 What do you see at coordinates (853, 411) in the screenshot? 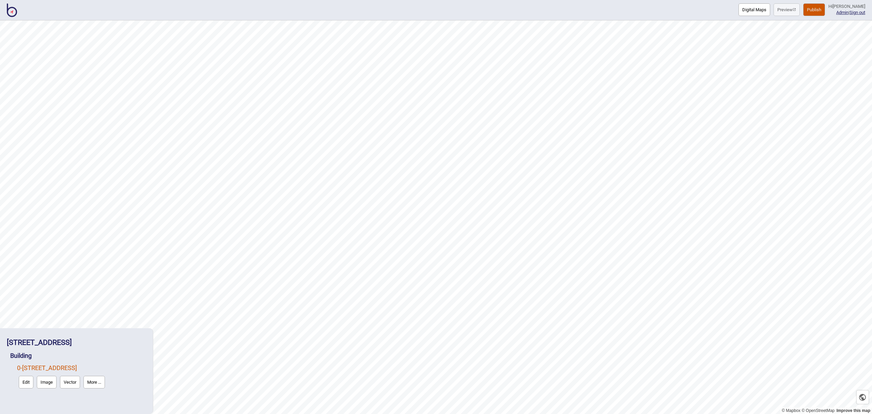
I see `a: Map feedback` at bounding box center [853, 411].